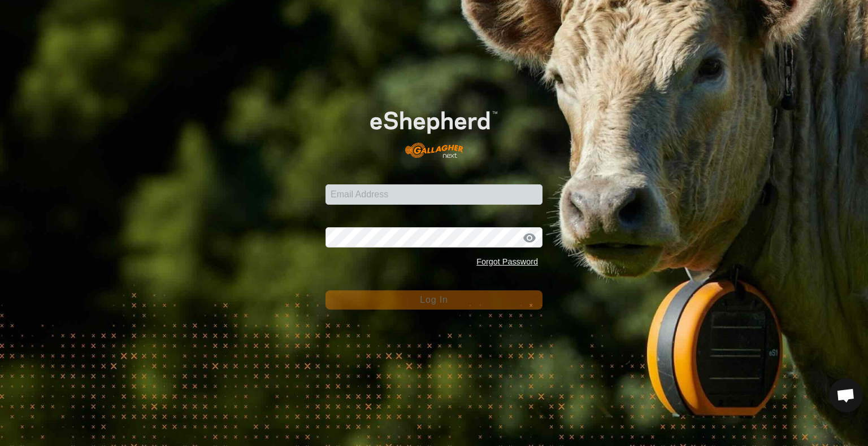  Describe the element at coordinates (434, 195) in the screenshot. I see `input: Email Address` at that location.